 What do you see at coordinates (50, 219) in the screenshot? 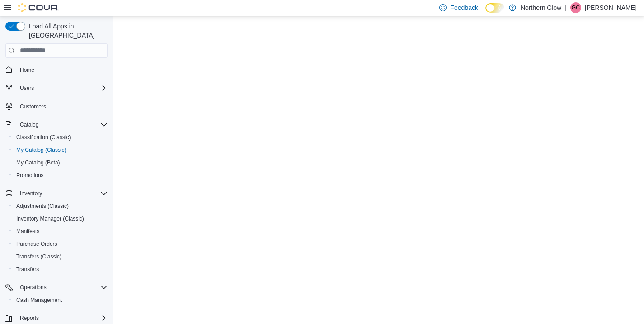
I see `a: Inventory Manager (Classic)` at bounding box center [50, 219].